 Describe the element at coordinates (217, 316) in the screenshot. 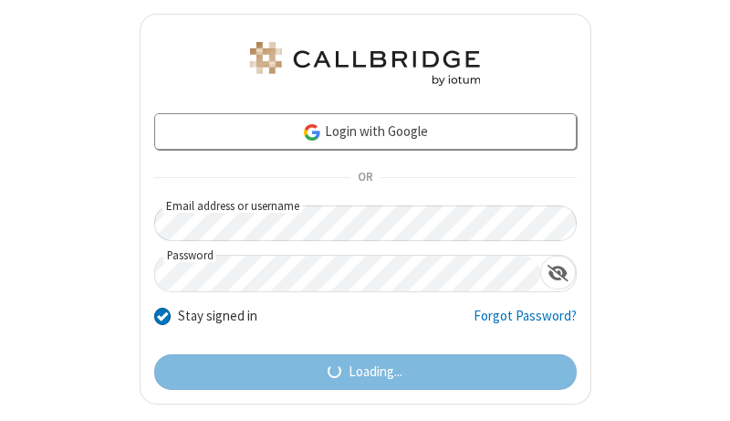

I see `label: Stay signed in` at that location.